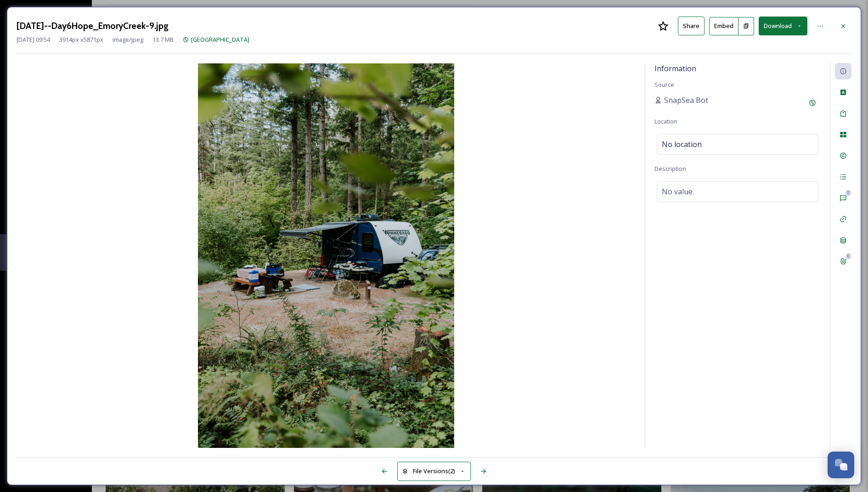 Image resolution: width=868 pixels, height=492 pixels. What do you see at coordinates (81, 40) in the screenshot?
I see `span: 3914 px x 5871 px` at bounding box center [81, 40].